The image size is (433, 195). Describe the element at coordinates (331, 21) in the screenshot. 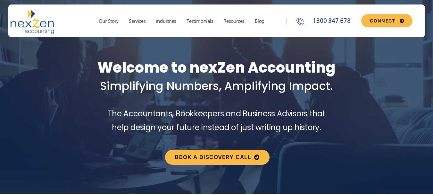

I see `span: 1300 347 678` at that location.